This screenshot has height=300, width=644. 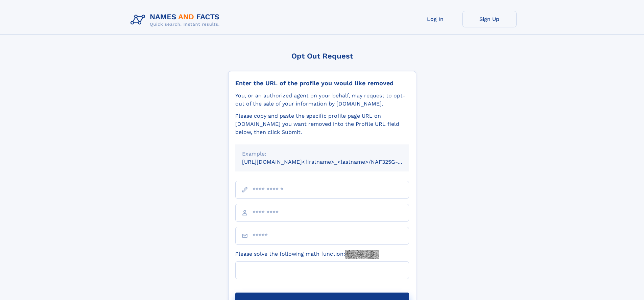 I want to click on label: Please solve the following math function:, so click(x=307, y=254).